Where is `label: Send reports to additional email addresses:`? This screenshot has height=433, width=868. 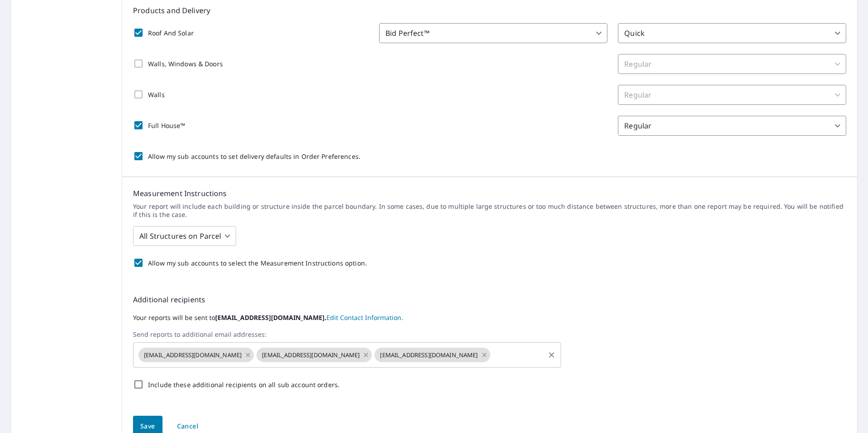
label: Send reports to additional email addresses: is located at coordinates (490, 334).